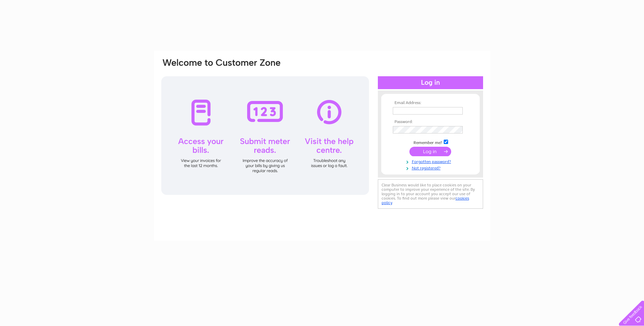 The width and height of the screenshot is (644, 326). What do you see at coordinates (430, 152) in the screenshot?
I see `input: Submit` at bounding box center [430, 152].